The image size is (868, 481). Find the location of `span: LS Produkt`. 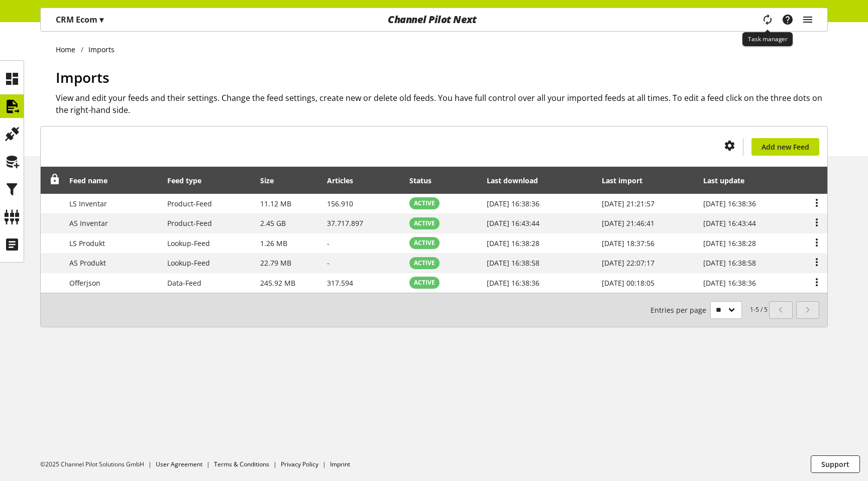

span: LS Produkt is located at coordinates (87, 243).